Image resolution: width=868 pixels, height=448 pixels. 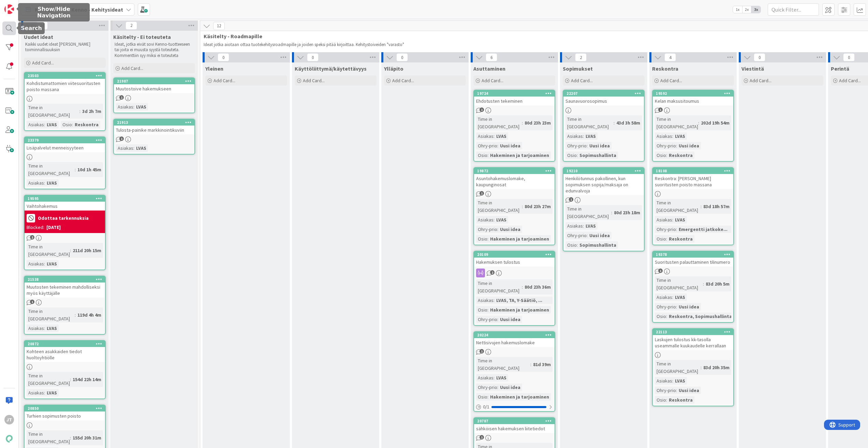 I want to click on h5: Search, so click(x=32, y=28).